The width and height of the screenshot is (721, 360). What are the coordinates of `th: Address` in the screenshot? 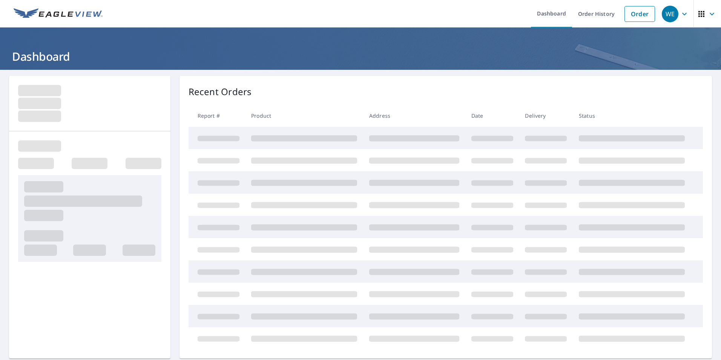 It's located at (414, 115).